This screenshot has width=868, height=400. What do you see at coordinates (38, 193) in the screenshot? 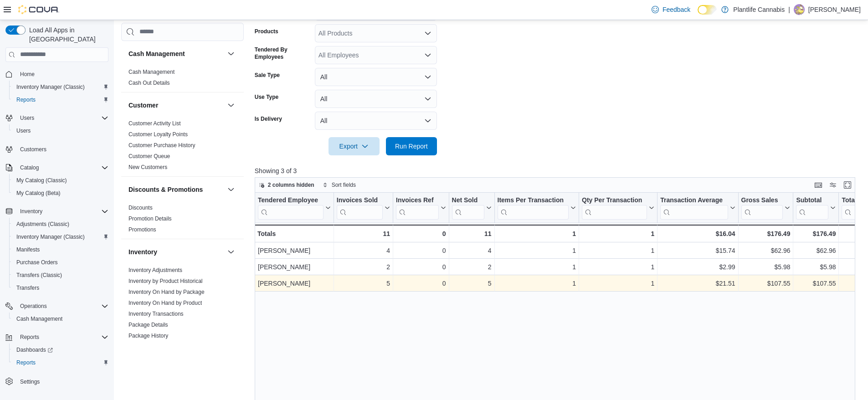
I see `span: My Catalog (Beta)` at bounding box center [38, 193].